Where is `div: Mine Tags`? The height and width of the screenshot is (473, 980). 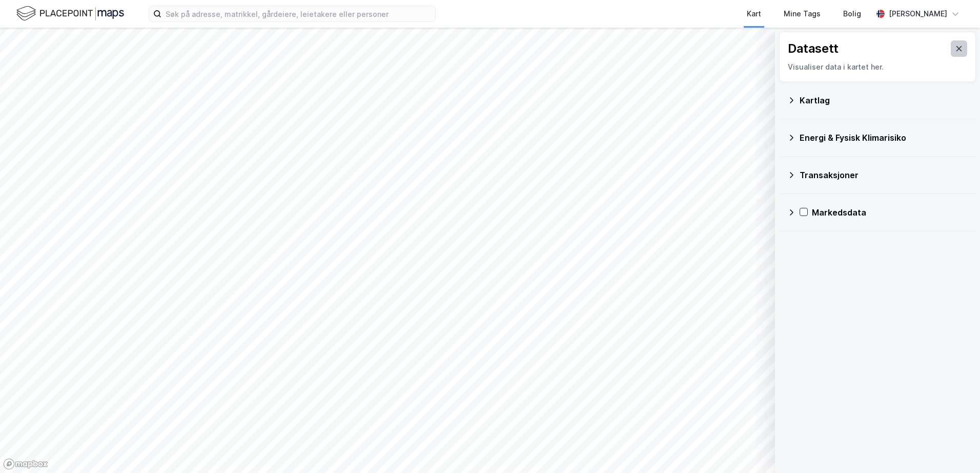
div: Mine Tags is located at coordinates (802, 14).